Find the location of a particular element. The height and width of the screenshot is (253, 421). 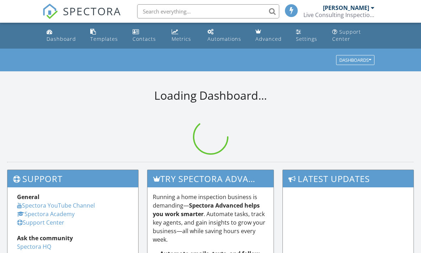

a: Metrics is located at coordinates (184, 36).